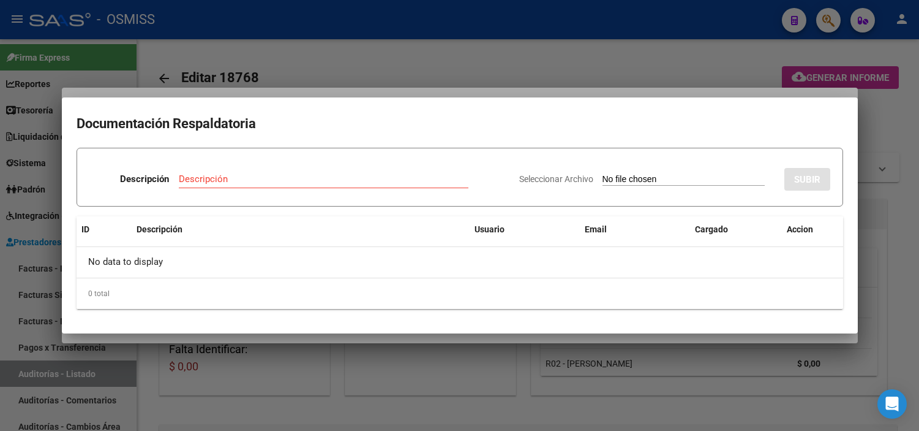  Describe the element at coordinates (800, 229) in the screenshot. I see `span: Accion` at that location.